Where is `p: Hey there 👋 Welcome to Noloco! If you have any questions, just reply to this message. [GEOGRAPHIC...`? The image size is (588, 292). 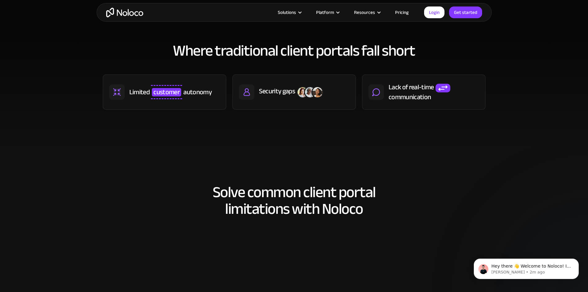 p: Hey there 👋 Welcome to Noloco! If you have any questions, just reply to this message. [GEOGRAPHIC... is located at coordinates (67, 21).